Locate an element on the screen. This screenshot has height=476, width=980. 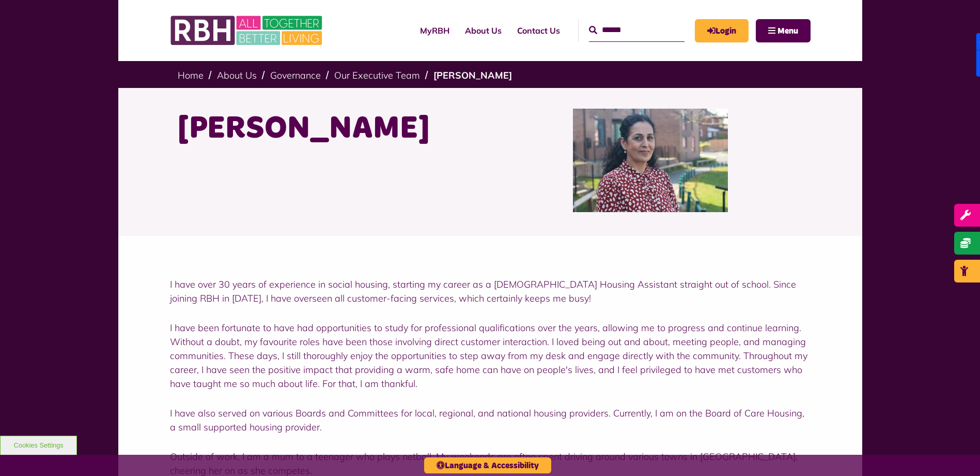
img: RBH is located at coordinates (248, 31).